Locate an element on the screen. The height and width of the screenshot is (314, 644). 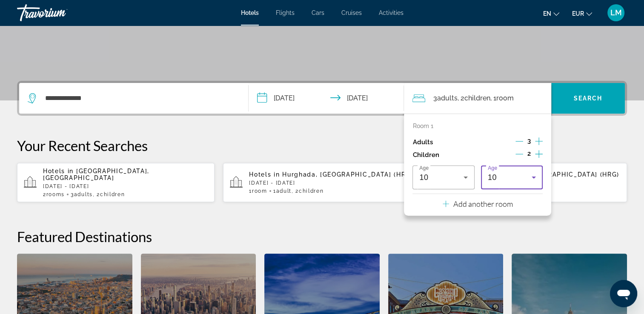
button: Travelers: 3 adults, 2 children is located at coordinates (477, 98).